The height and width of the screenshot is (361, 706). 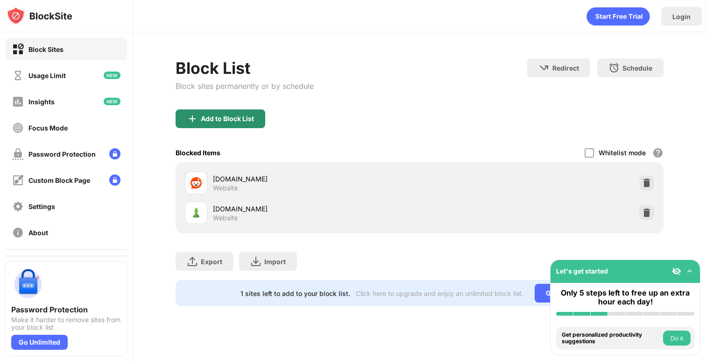 What do you see at coordinates (245, 86) in the screenshot?
I see `div: Block sites permanently or by schedule` at bounding box center [245, 86].